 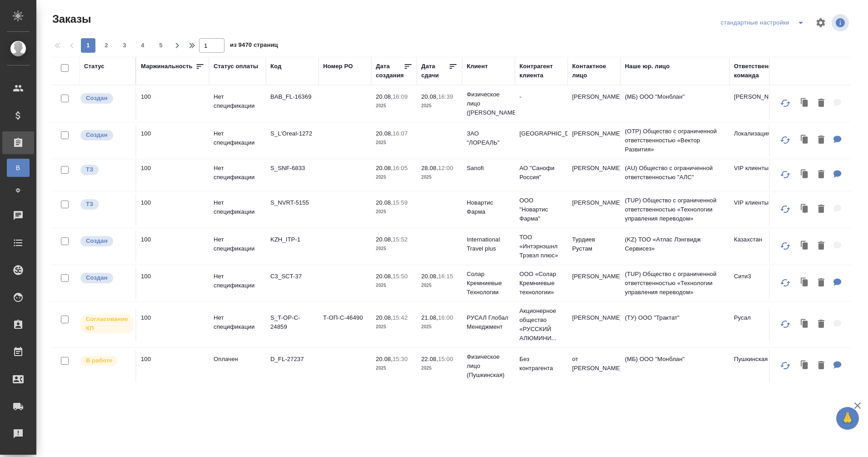 What do you see at coordinates (445, 276) in the screenshot?
I see `p: 16:15` at bounding box center [445, 276].